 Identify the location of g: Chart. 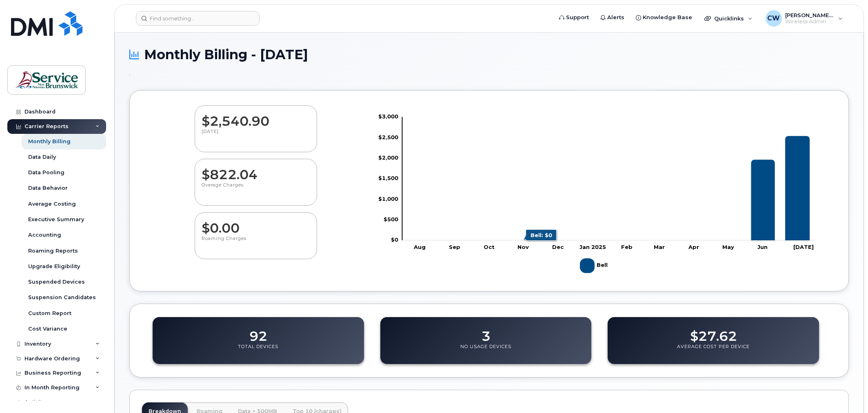
(596, 194).